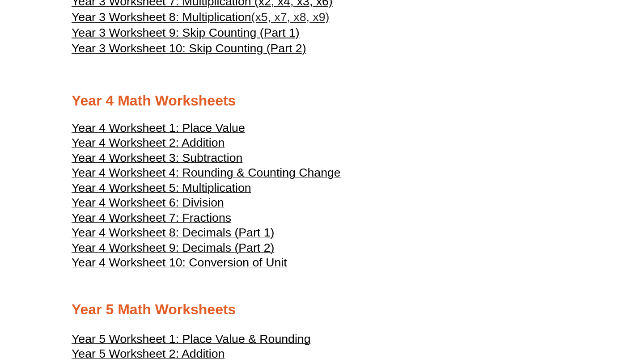  What do you see at coordinates (151, 220) in the screenshot?
I see `a: Year 4 Worksheet 7: Fractions` at bounding box center [151, 220].